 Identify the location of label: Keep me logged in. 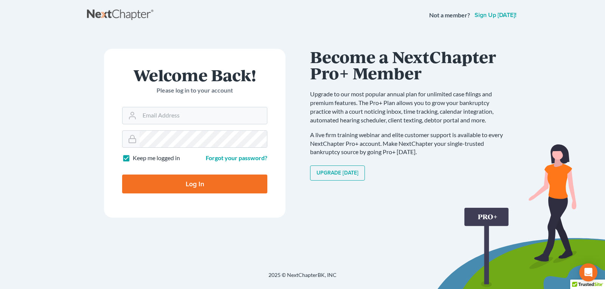
(156, 158).